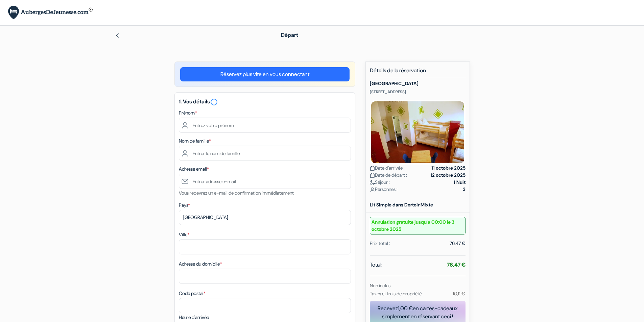  I want to click on img: moon.svg, so click(372, 182).